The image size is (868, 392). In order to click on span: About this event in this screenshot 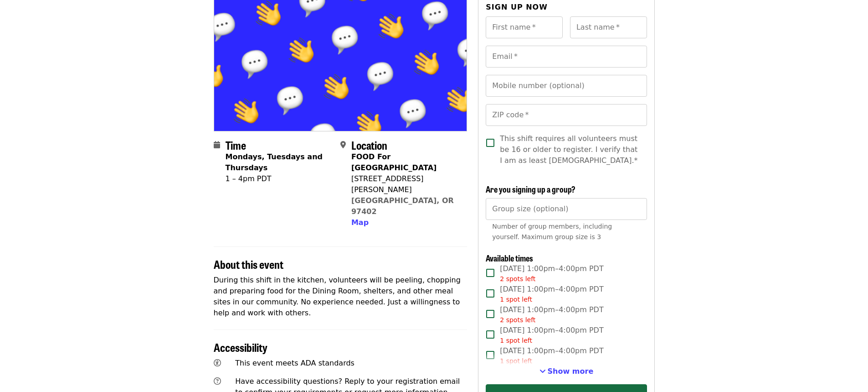, I will do `click(248, 263)`.